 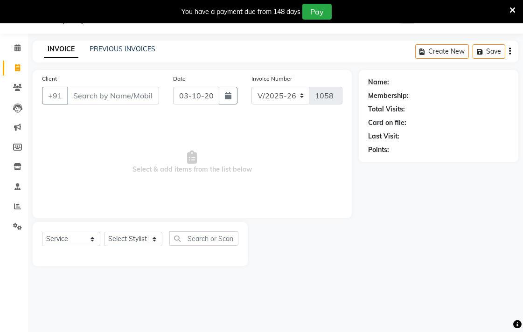 I want to click on label: Date, so click(x=179, y=79).